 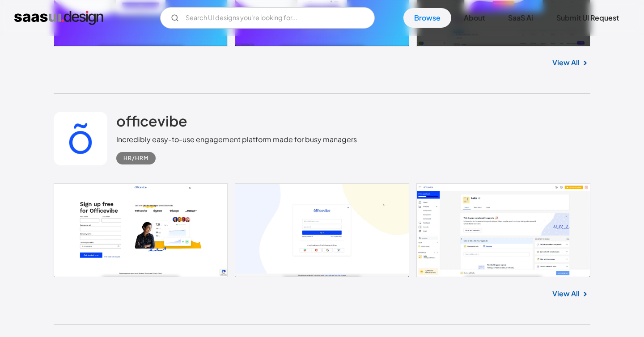 I want to click on a: home, so click(x=58, y=18).